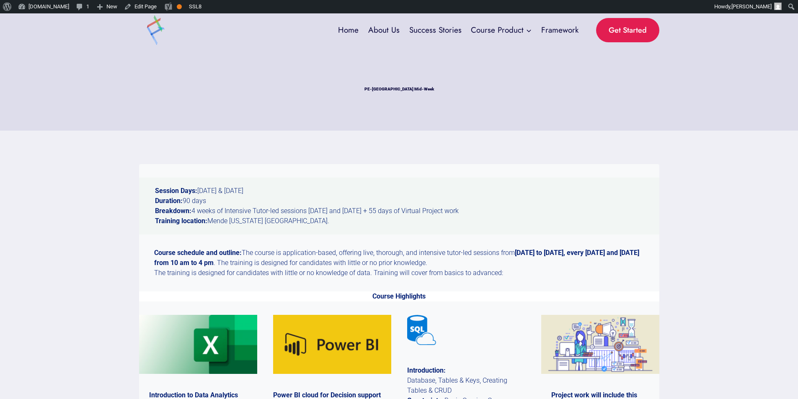 The width and height of the screenshot is (798, 399). Describe the element at coordinates (349, 30) in the screenshot. I see `a: Home` at that location.